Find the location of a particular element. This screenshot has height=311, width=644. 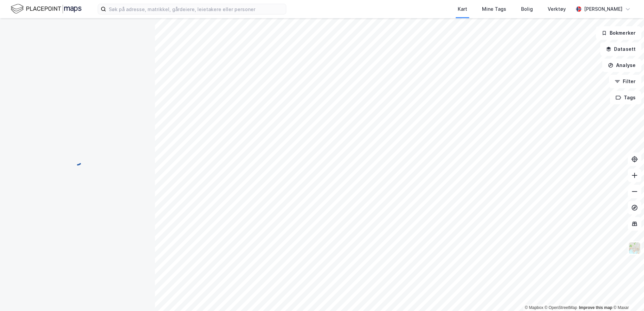

button: Bokmerker is located at coordinates (618, 33).